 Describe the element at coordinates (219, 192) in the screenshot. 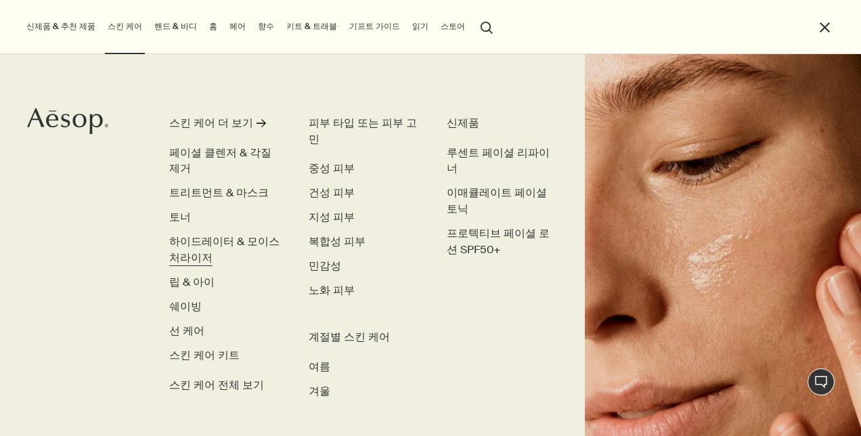

I see `span: 트리트먼트 & 마스크` at that location.